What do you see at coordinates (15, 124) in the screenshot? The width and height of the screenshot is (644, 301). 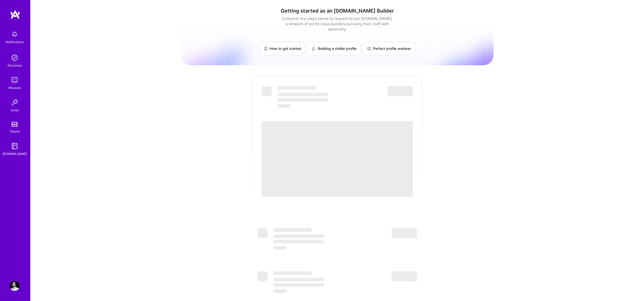 I see `img: tokens` at bounding box center [15, 124].